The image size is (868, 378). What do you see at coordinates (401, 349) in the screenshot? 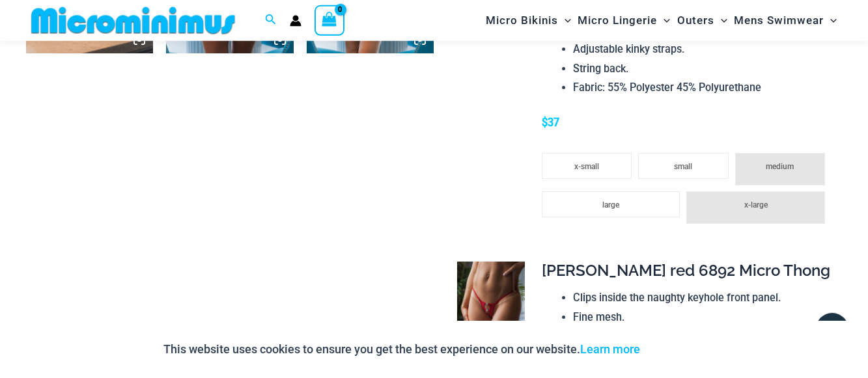
I see `p: This website uses cookies to ensure you get the best experience on our website.` at bounding box center [401, 349].